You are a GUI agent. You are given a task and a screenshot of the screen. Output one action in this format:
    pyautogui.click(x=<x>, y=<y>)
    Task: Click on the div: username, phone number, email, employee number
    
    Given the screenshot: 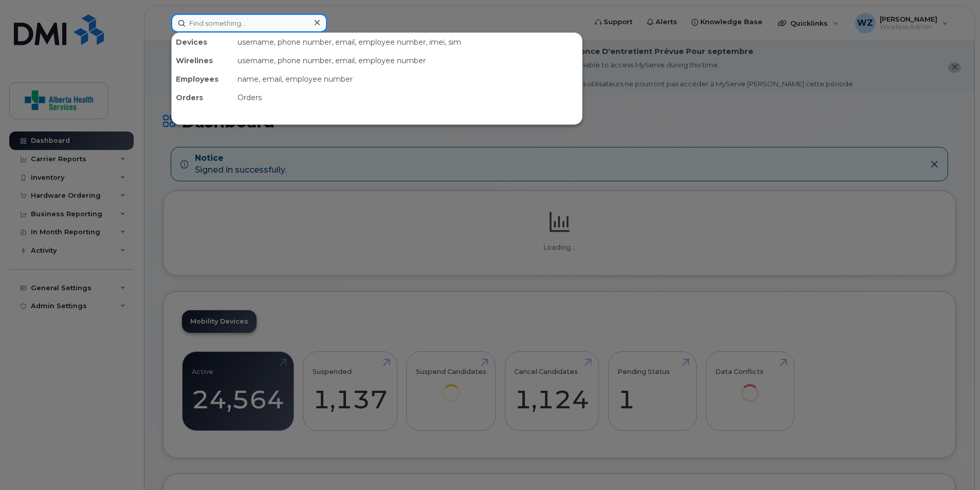 What is the action you would take?
    pyautogui.click(x=407, y=60)
    